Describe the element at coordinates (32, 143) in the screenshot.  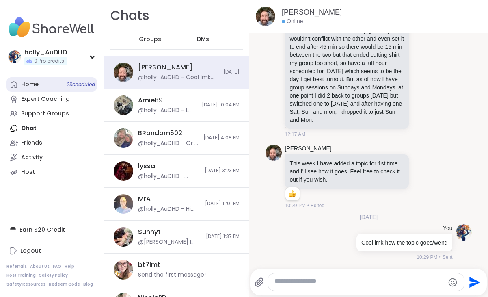
I see `div: Friends` at that location.